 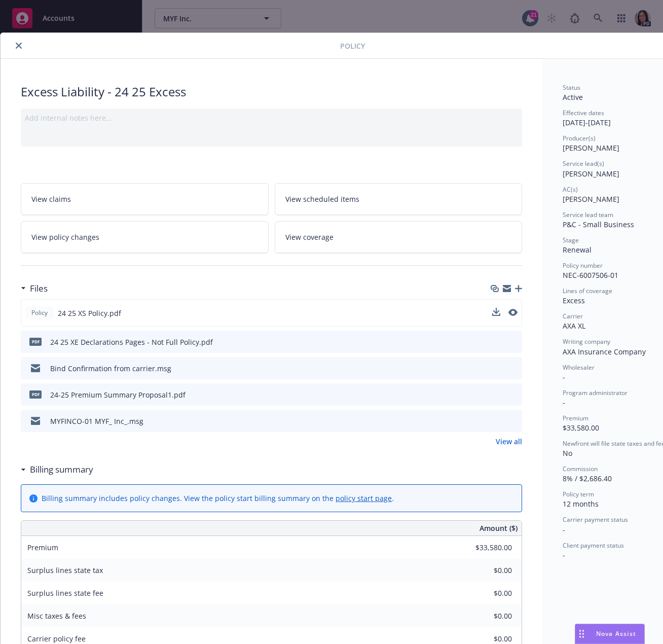 I want to click on span: Client payment status, so click(x=593, y=545).